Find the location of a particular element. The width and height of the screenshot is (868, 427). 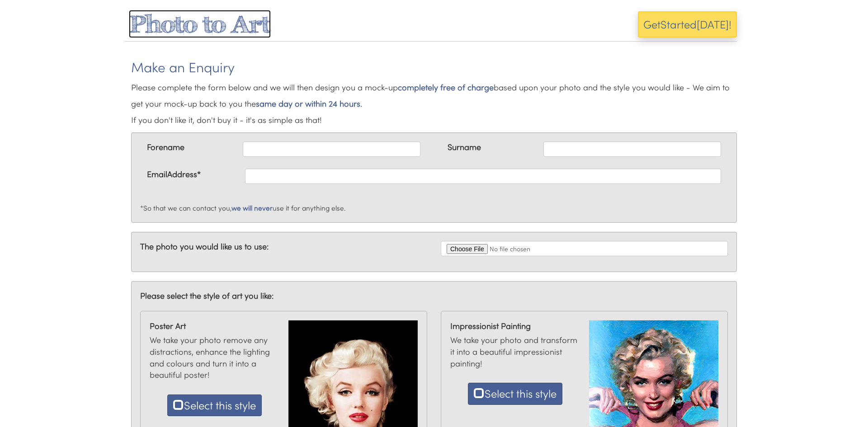

p: Please complete the form below and we will then design you a mock-up based upon your photo and th... is located at coordinates (434, 103).